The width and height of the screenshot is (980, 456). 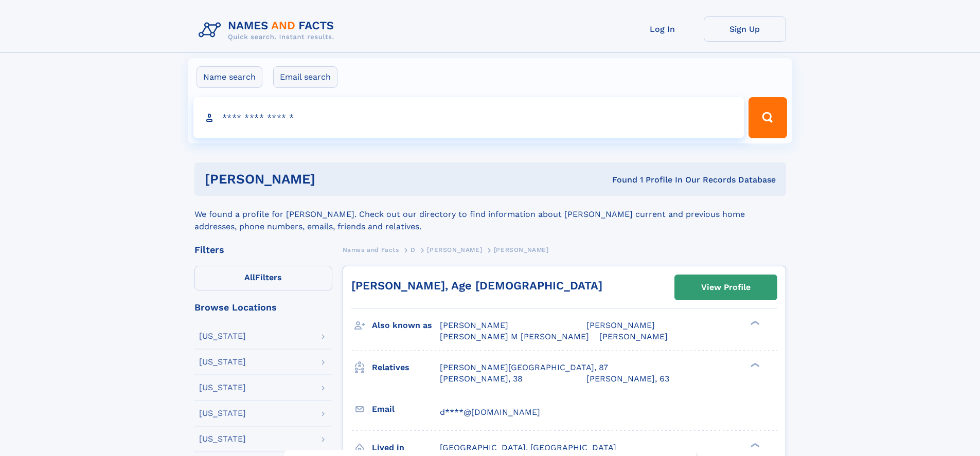 What do you see at coordinates (263, 278) in the screenshot?
I see `label: Filters` at bounding box center [263, 278].